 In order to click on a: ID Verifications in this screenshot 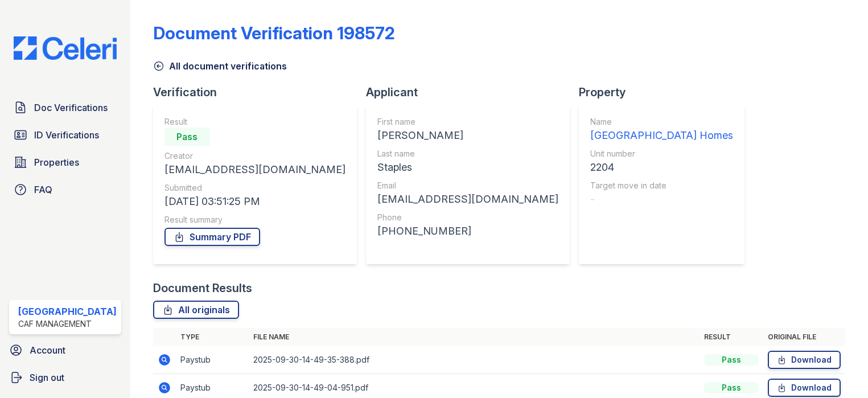, I will do `click(65, 135)`.